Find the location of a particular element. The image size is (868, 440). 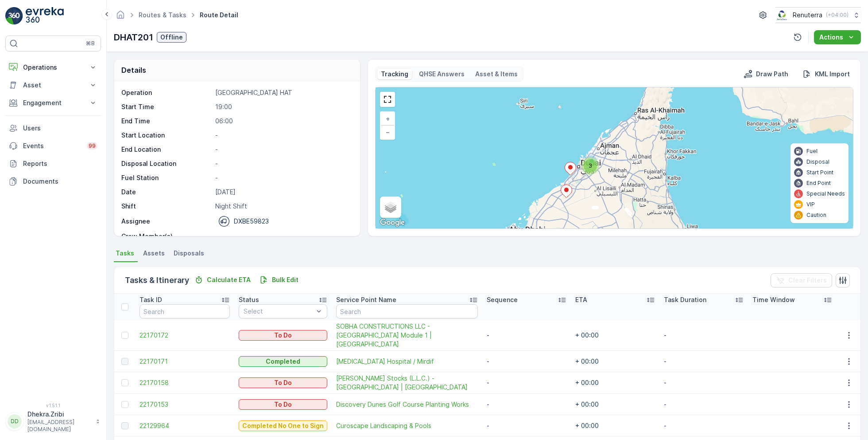

a: 22170153 is located at coordinates (185, 404).